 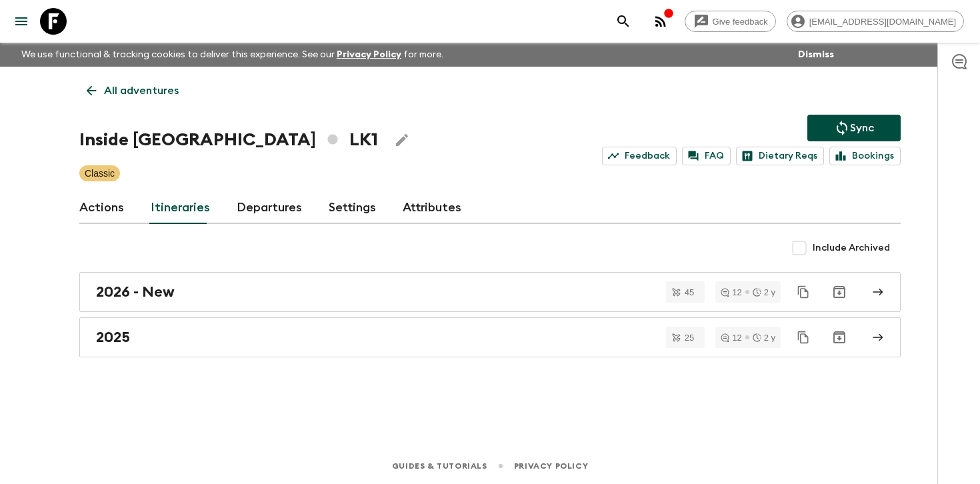 I want to click on button: Edit Adventure Title, so click(x=402, y=140).